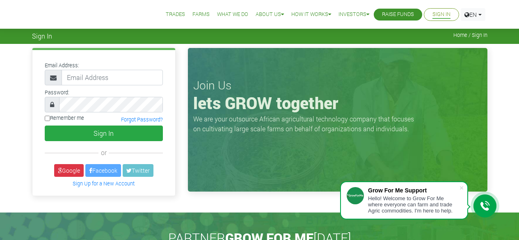 The image size is (519, 240). What do you see at coordinates (112, 78) in the screenshot?
I see `input: Email Address` at bounding box center [112, 78].